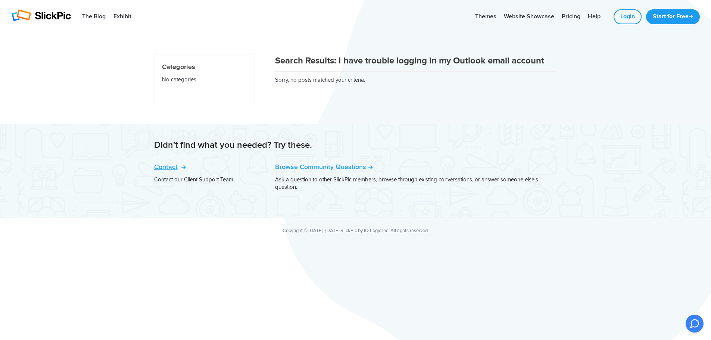  Describe the element at coordinates (356, 145) in the screenshot. I see `h2: Didn't find what you needed? Try these.` at that location.